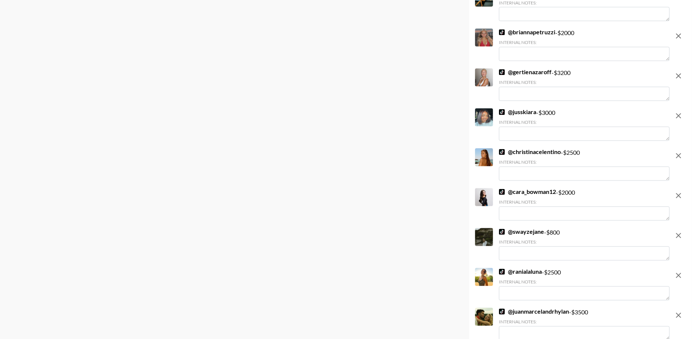 The width and height of the screenshot is (692, 339). Describe the element at coordinates (534, 311) in the screenshot. I see `a: @juanmarcelandrhylan` at that location.